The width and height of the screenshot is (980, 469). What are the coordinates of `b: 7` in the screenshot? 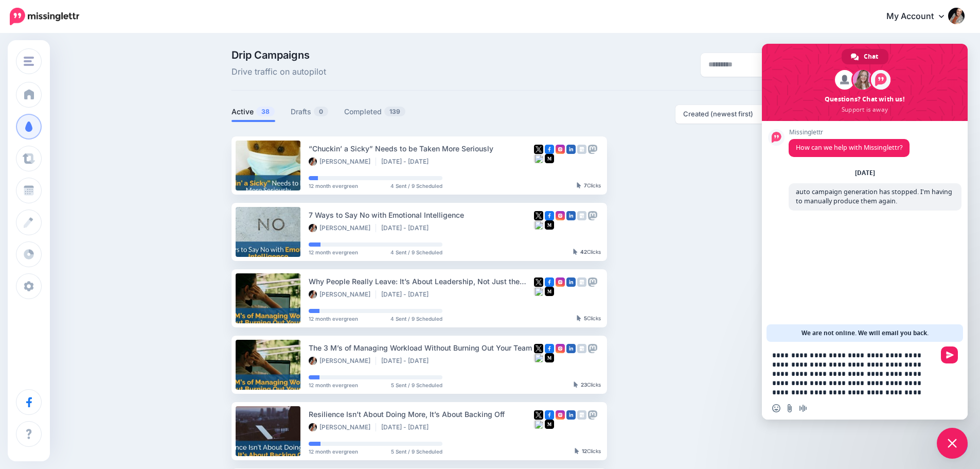 It's located at (586, 185).